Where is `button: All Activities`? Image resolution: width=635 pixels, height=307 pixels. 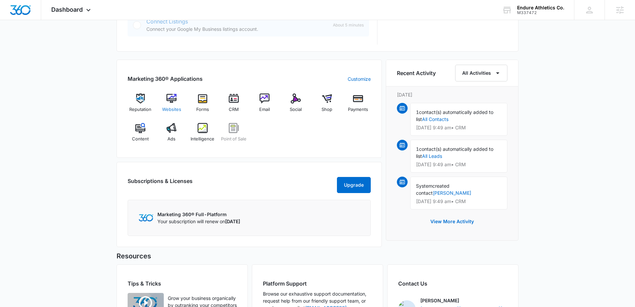 button: All Activities is located at coordinates (482, 73).